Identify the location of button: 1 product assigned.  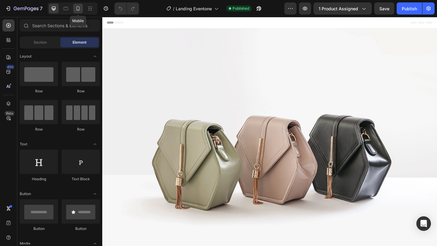
(342, 8).